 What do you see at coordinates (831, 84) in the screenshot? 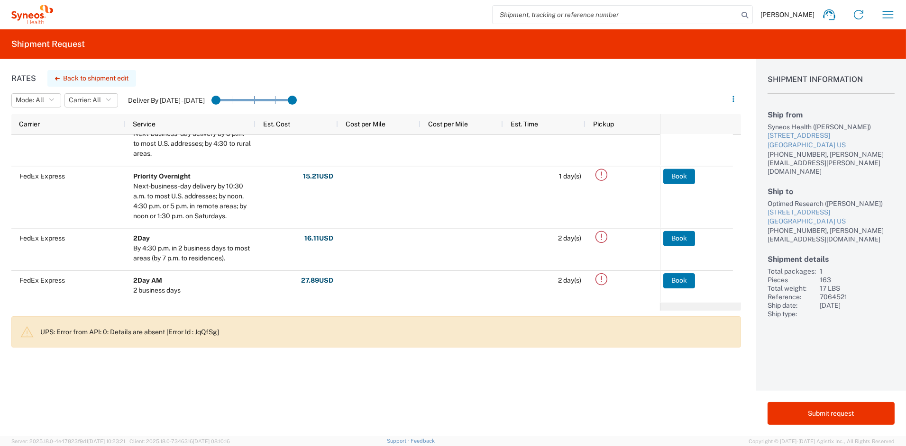
I see `h1: Shipment Information` at bounding box center [831, 84].